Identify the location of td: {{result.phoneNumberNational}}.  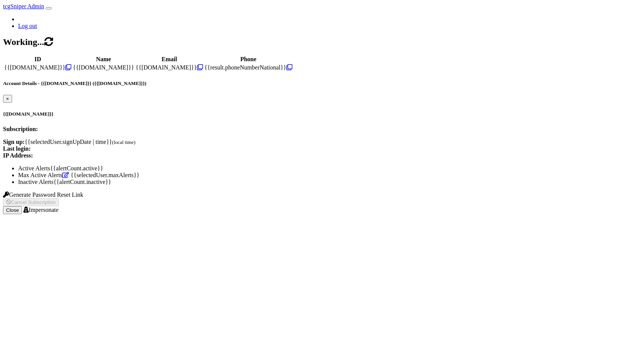
(248, 68).